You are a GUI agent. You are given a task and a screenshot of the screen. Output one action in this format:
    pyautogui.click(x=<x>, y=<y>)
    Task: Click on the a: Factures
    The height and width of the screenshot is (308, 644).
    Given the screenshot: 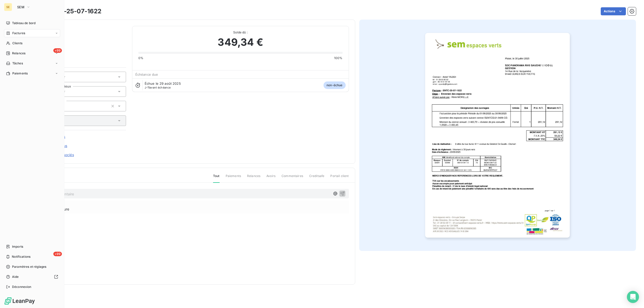 What is the action you would take?
    pyautogui.click(x=32, y=33)
    